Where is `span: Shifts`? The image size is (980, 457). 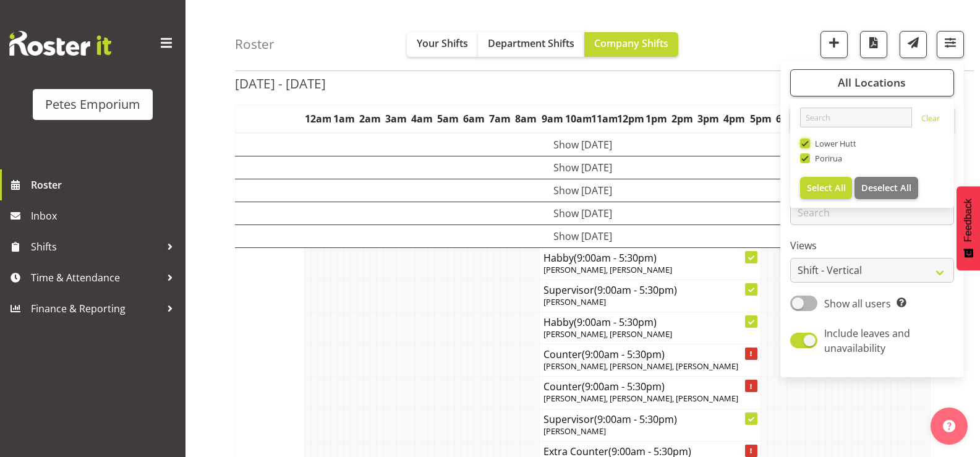
span: Shifts is located at coordinates (96, 247).